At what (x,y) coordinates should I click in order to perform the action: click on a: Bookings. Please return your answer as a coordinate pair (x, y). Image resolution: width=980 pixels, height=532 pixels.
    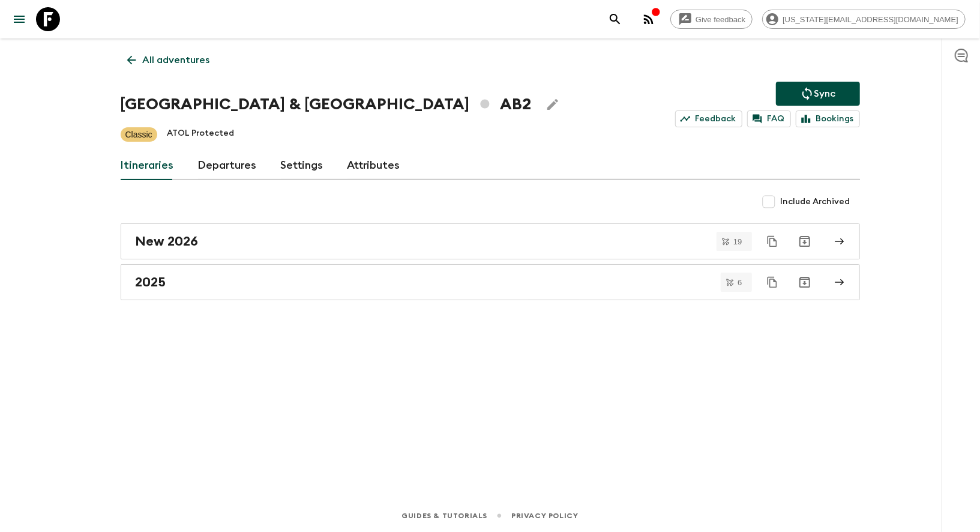
    Looking at the image, I should click on (828, 119).